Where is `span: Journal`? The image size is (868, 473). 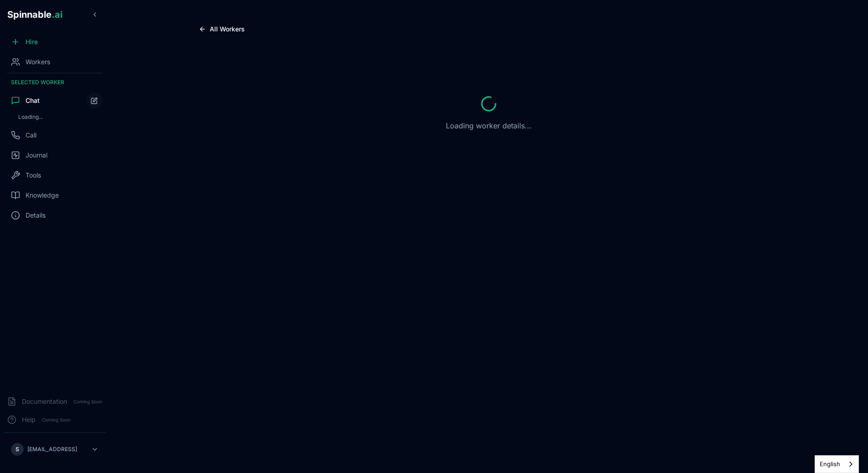
span: Journal is located at coordinates (36, 155).